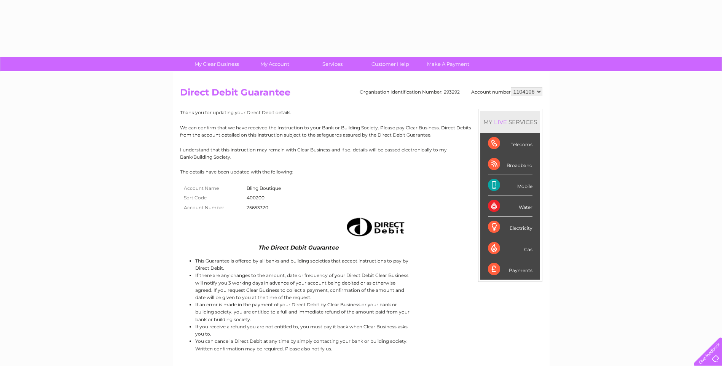 Image resolution: width=722 pixels, height=366 pixels. I want to click on div: Gas, so click(510, 249).